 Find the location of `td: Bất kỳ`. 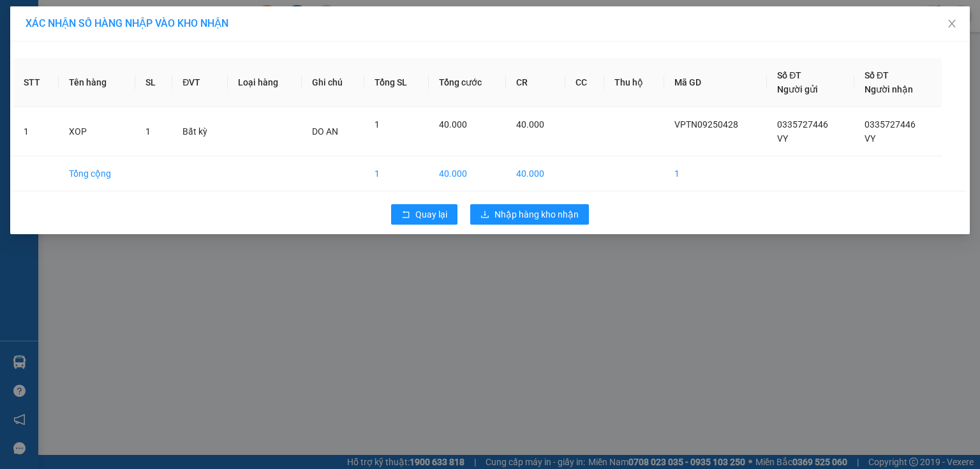

td: Bất kỳ is located at coordinates (200, 131).